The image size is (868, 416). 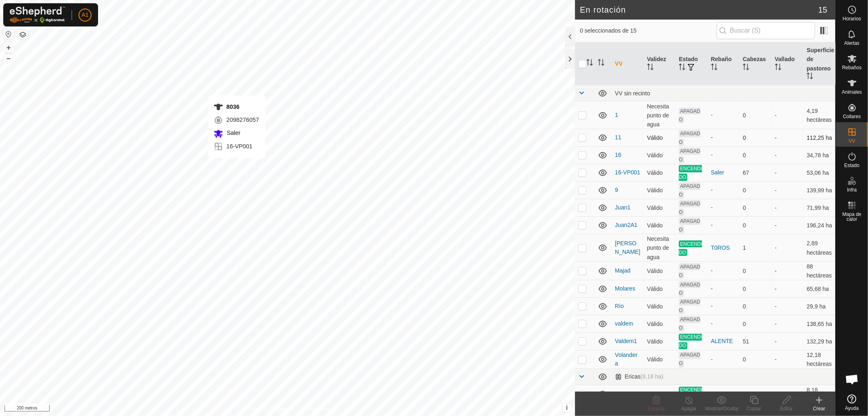 What do you see at coordinates (746, 172) in the screenshot?
I see `font: 67` at bounding box center [746, 172].